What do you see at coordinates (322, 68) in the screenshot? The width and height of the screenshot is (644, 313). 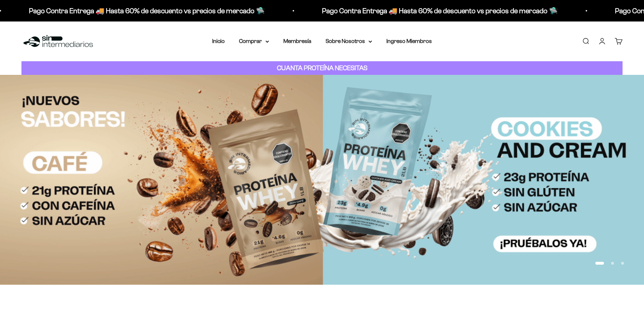 I see `strong: CUANTA PROTEÍNA NECESITAS` at bounding box center [322, 68].